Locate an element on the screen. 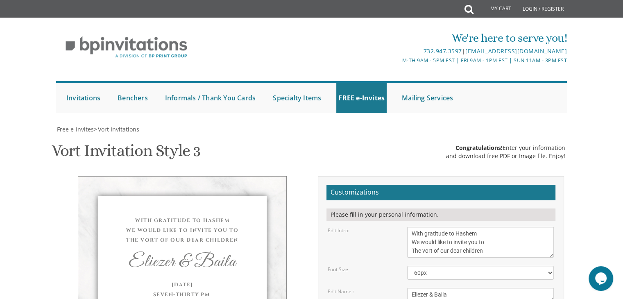 This screenshot has width=623, height=299. a: Free e-Invites is located at coordinates (75, 129).